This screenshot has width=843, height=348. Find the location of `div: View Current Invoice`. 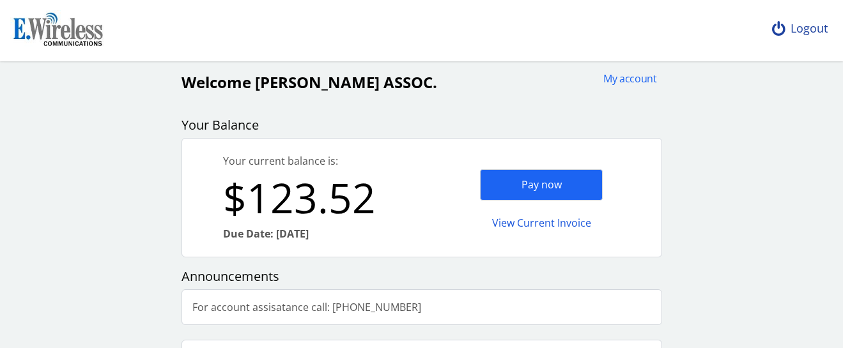

div: View Current Invoice is located at coordinates (541, 223).